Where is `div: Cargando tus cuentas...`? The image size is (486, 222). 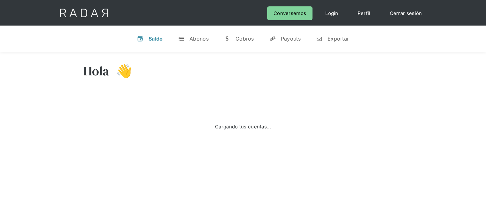
div: Cargando tus cuentas... is located at coordinates (243, 127).